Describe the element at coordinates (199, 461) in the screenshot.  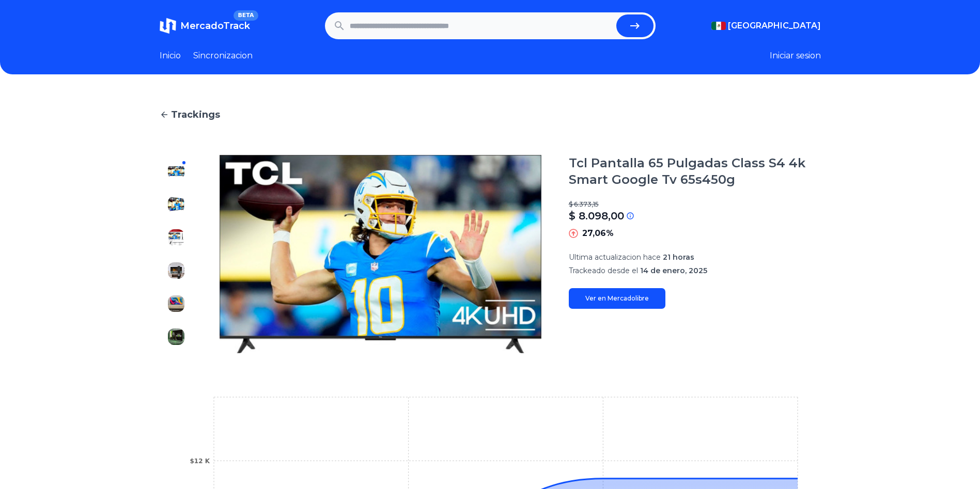
I see `tspan: $12 K` at that location.